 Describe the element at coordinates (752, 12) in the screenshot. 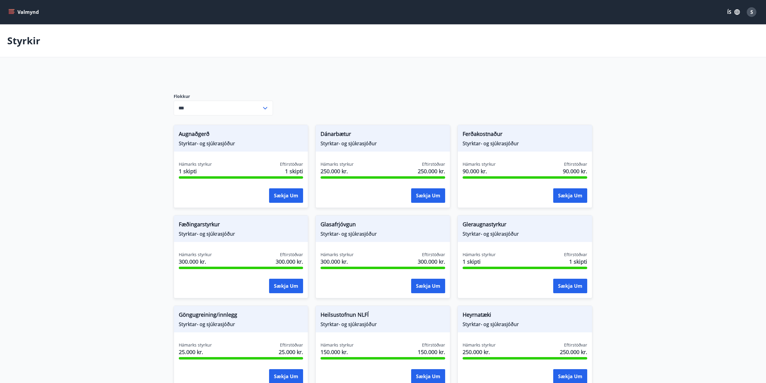

I see `button: S` at that location.